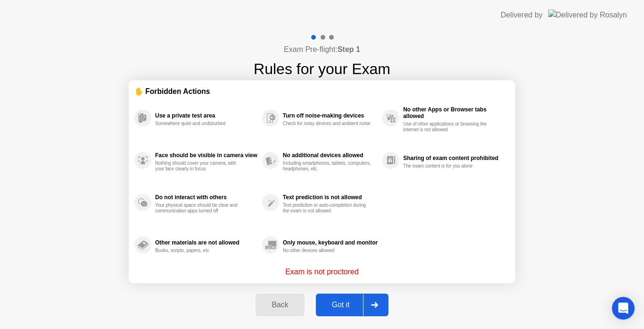 Image resolution: width=644 pixels, height=329 pixels. Describe the element at coordinates (330, 243) in the screenshot. I see `div: Only mouse, keyboard and monitor` at that location.